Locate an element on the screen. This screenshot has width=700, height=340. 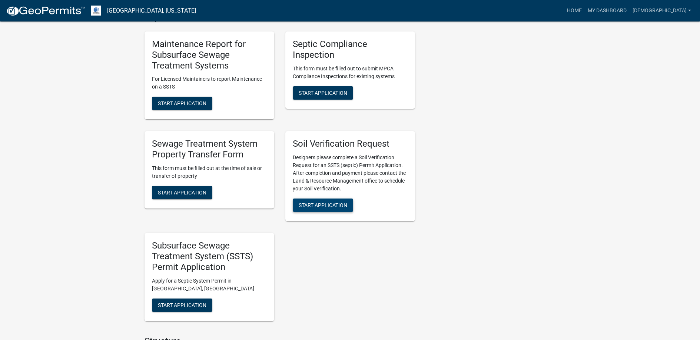
h5: Maintenance Report for Subsurface Sewage Treatment Systems is located at coordinates (209, 55).